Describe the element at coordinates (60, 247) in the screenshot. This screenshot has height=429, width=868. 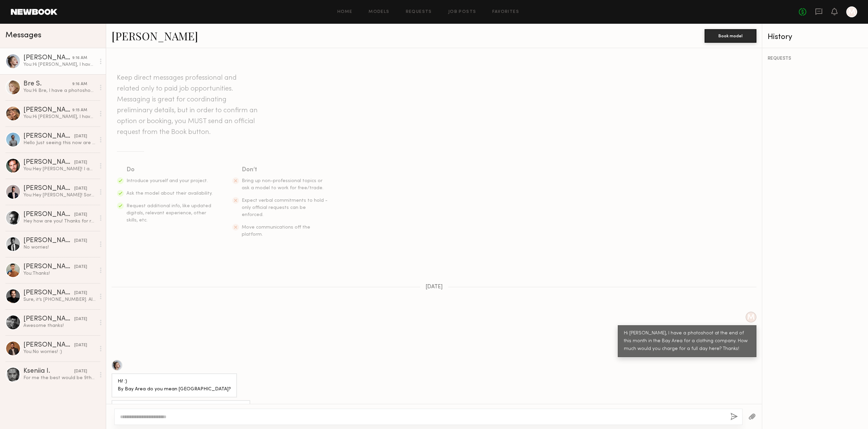
I see `div: No worries!` at that location.